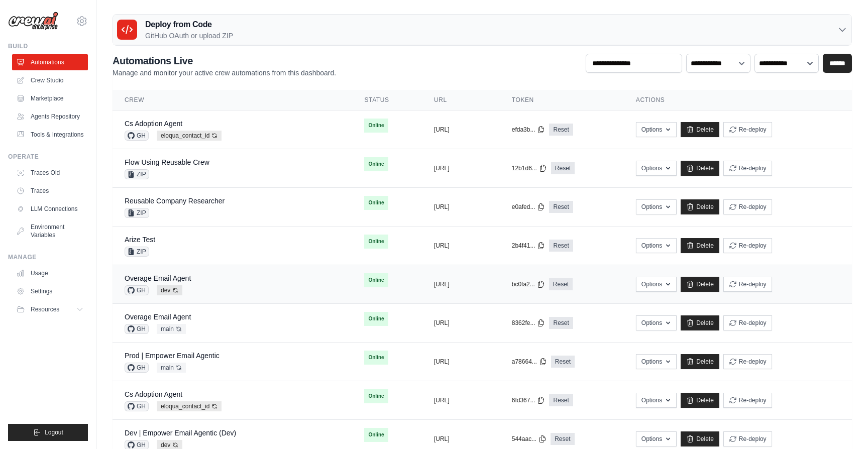 Image resolution: width=868 pixels, height=449 pixels. What do you see at coordinates (47, 257) in the screenshot?
I see `div: Manage` at bounding box center [47, 257].